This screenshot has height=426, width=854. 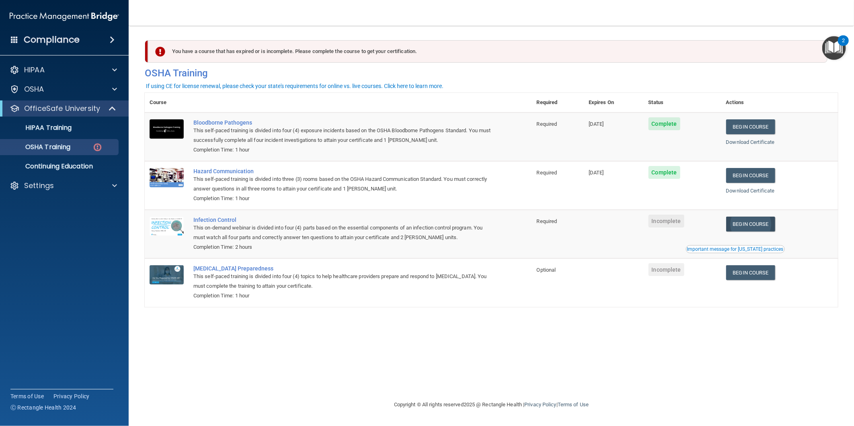 What do you see at coordinates (735, 249) in the screenshot?
I see `button: Read this if you are a dental practitioner in the state of CA` at bounding box center [735, 249].